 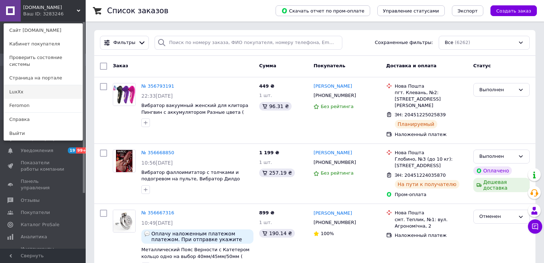 I want to click on span: Доставка и оплата, so click(x=412, y=65).